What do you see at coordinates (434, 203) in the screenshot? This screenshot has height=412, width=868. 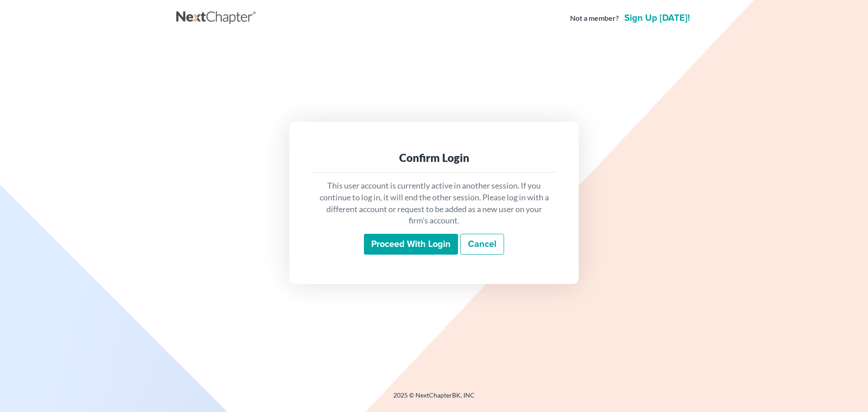 I see `p: This user account is currently active in another session. If you continue to log in, it will end ...` at bounding box center [434, 203].